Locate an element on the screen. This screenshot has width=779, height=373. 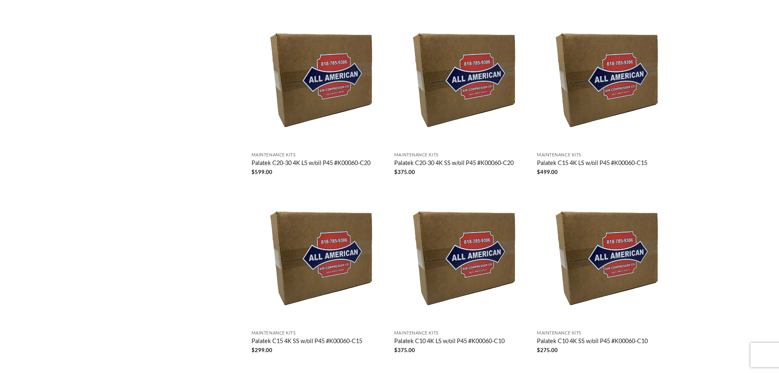
a: Palatek C10 4K LS w/oil P45 #K00060-C10 is located at coordinates (450, 342).